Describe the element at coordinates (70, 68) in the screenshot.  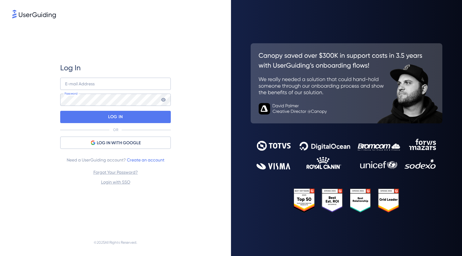
I see `span: Log In` at that location.